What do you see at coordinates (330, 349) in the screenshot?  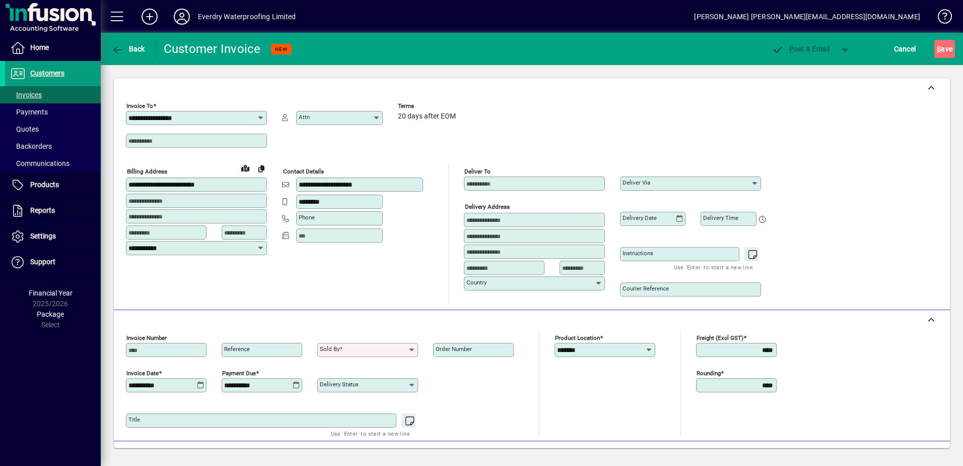 I see `mat-label: Sold by` at bounding box center [330, 349].